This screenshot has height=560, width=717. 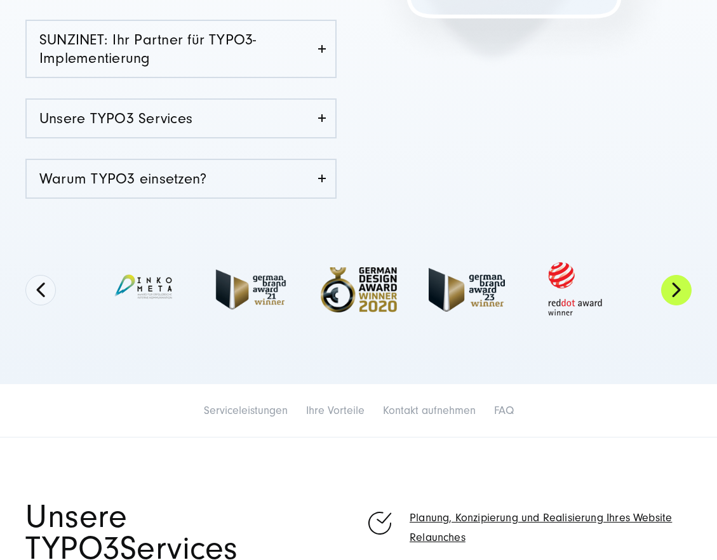 What do you see at coordinates (540, 528) in the screenshot?
I see `a: Planung, Konzipierung und Realisierung Ihres Website Relaunches` at bounding box center [540, 528].